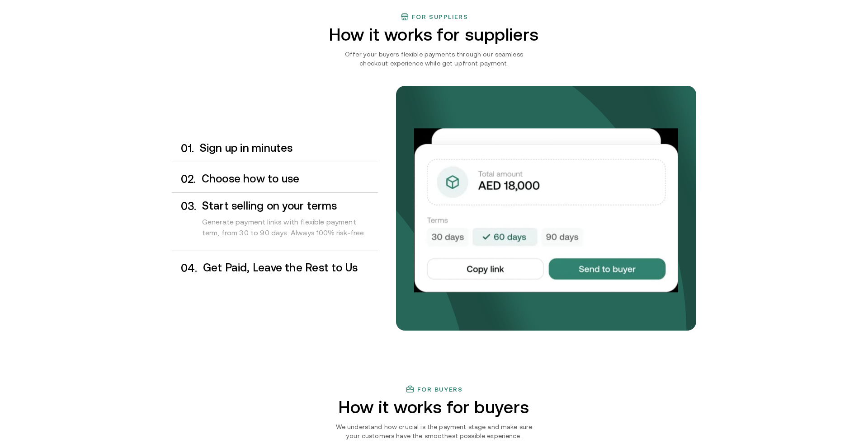 This screenshot has width=868, height=448. I want to click on h3: Start selling on your terms, so click(290, 206).